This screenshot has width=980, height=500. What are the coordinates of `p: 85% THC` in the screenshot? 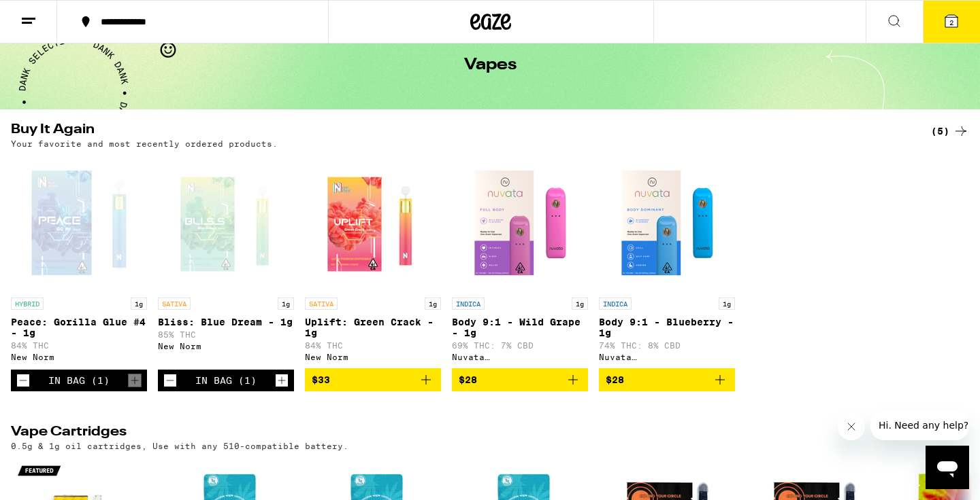 It's located at (226, 335).